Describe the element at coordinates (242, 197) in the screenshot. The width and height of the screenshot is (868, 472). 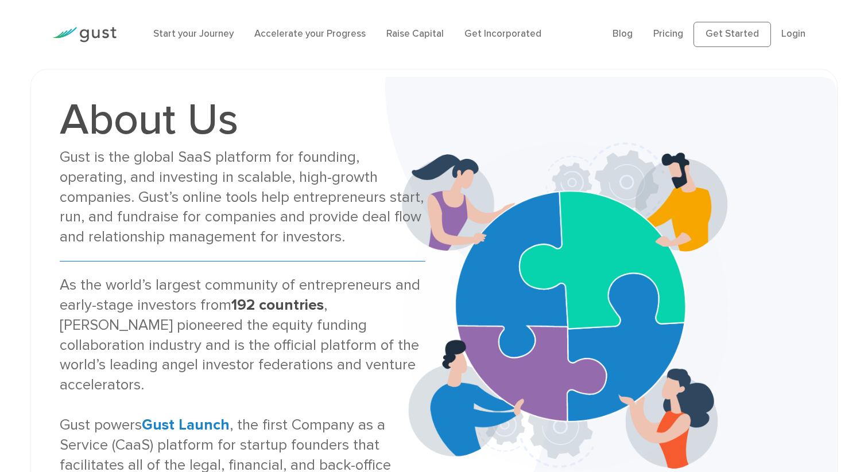
I see `div: Gust is the global SaaS platform for founding, operating, and investing in scalable, high-growth ...` at that location.